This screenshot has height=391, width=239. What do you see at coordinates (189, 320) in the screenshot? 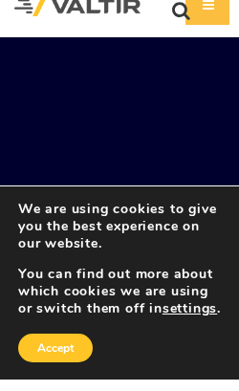
I see `button: settings` at bounding box center [189, 320].